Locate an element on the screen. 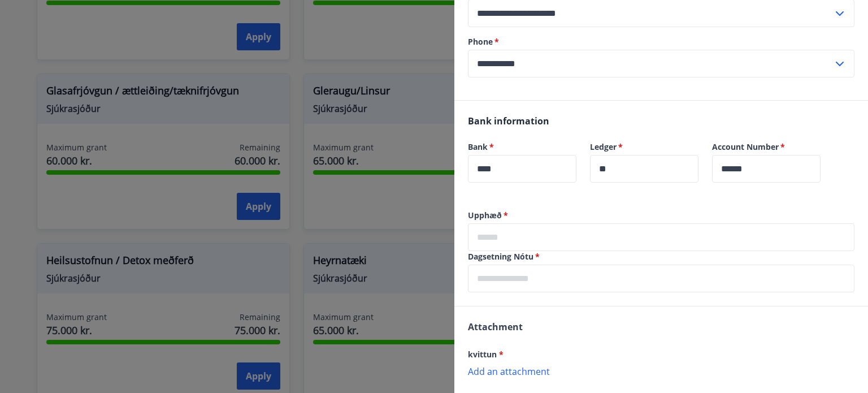  label: Dagsetning Nótu is located at coordinates (661, 256).